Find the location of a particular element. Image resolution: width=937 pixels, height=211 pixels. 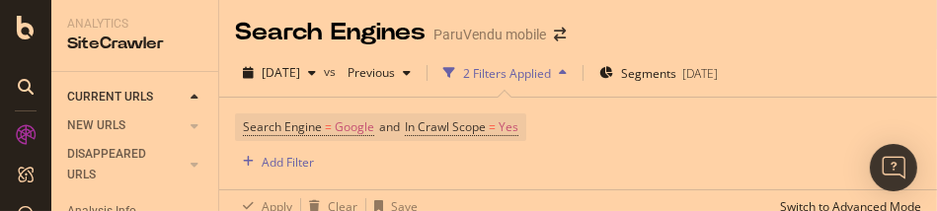

span: Yes is located at coordinates (509, 127).